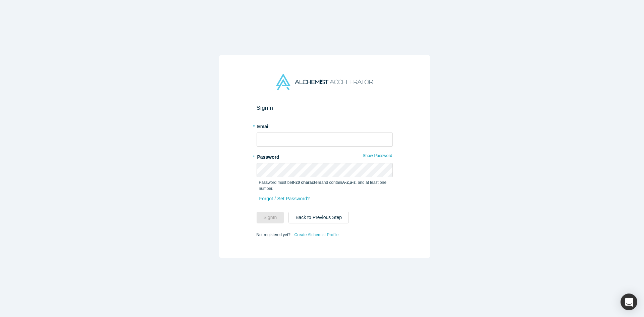 This screenshot has width=644, height=317. I want to click on label: Email, so click(325, 125).